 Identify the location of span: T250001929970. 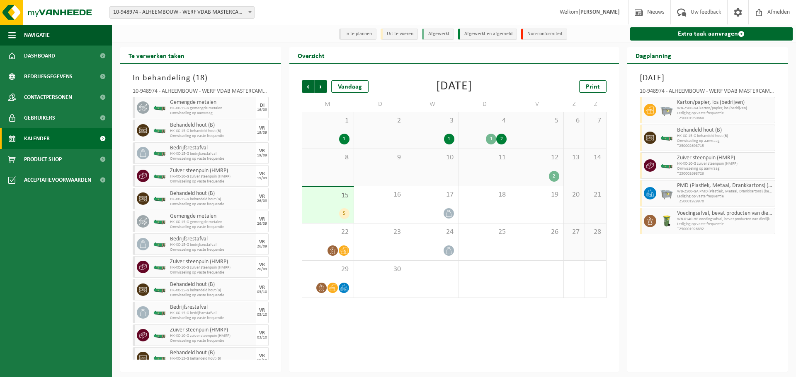
(725, 202).